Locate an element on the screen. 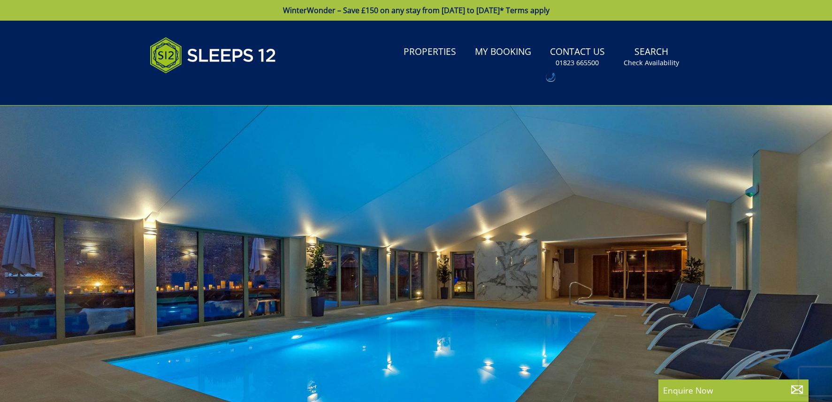 The image size is (832, 402). p: Enquire Now is located at coordinates (733, 390).